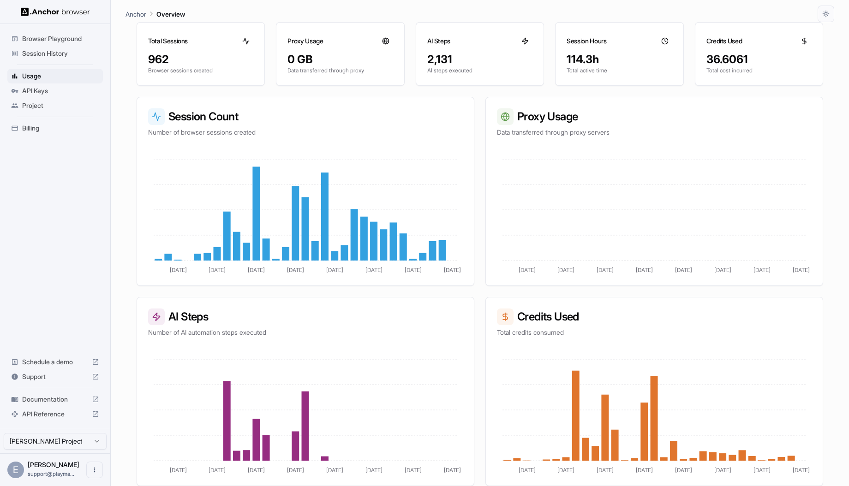  I want to click on button: Open menu, so click(95, 470).